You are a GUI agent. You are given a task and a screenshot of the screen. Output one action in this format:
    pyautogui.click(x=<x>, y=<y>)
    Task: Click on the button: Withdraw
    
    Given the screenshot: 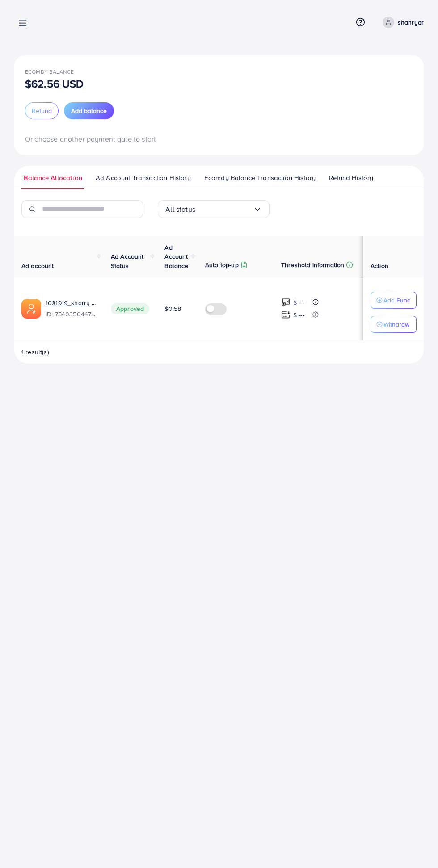 What is the action you would take?
    pyautogui.click(x=393, y=325)
    